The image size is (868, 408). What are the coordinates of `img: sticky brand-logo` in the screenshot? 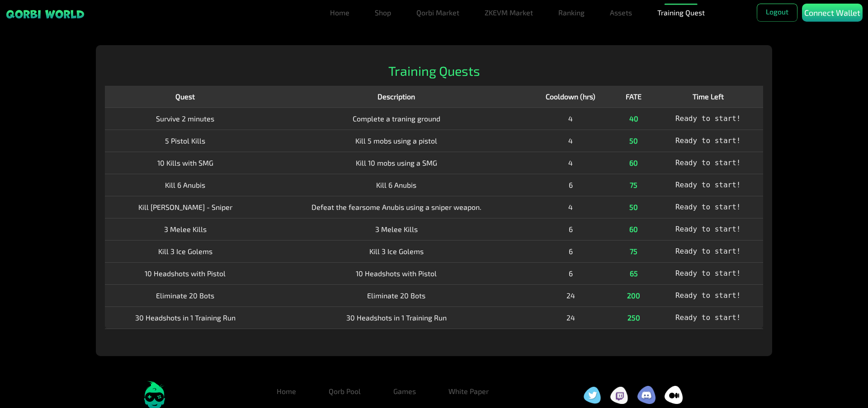 It's located at (45, 14).